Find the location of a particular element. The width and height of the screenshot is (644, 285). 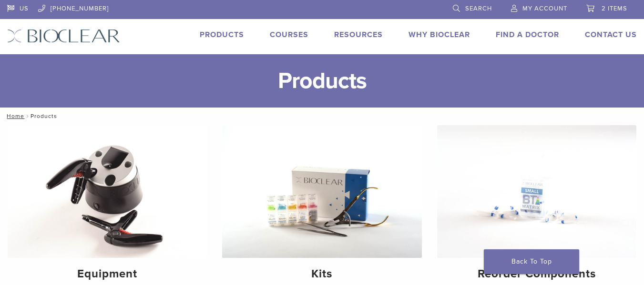

img: Bioclear is located at coordinates (63, 36).